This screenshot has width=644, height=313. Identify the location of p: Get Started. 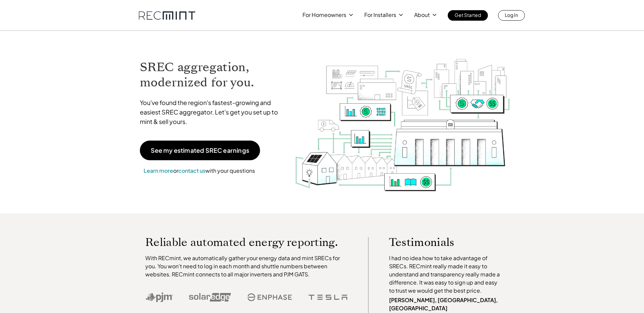
(467, 15).